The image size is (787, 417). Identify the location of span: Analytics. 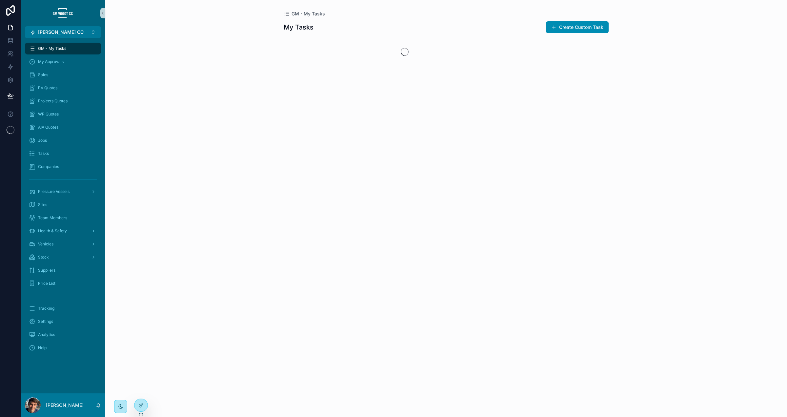
(47, 335).